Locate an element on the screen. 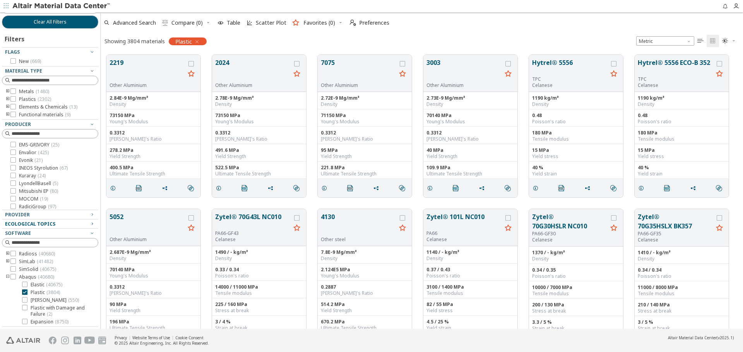 This screenshot has width=743, height=352. span: Metric is located at coordinates (665, 41).